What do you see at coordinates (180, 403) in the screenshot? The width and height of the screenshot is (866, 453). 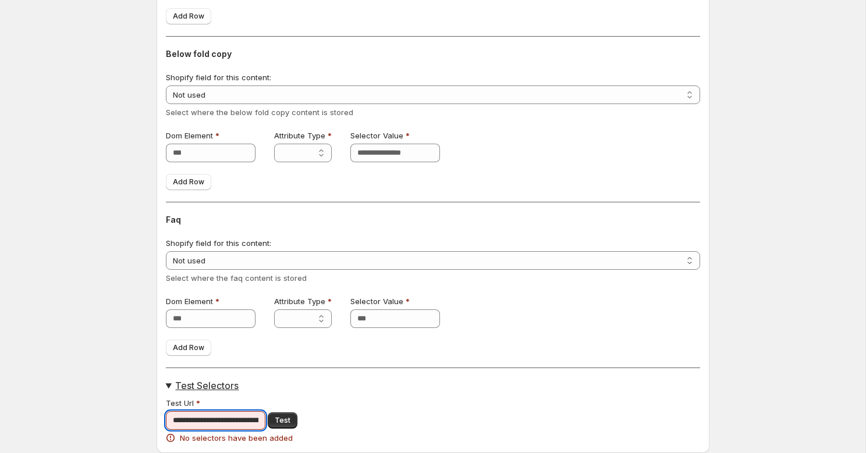 I see `span: Test Url` at bounding box center [180, 403].